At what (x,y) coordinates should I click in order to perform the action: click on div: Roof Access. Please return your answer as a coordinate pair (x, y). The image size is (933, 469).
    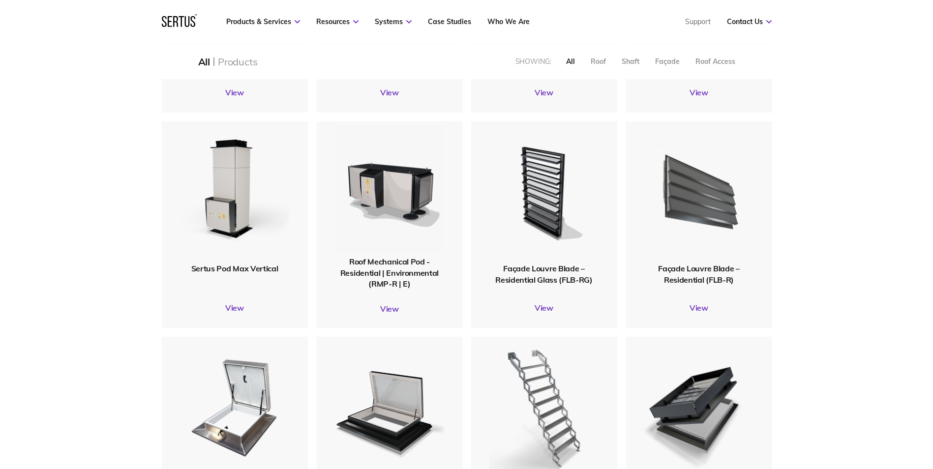
    Looking at the image, I should click on (715, 61).